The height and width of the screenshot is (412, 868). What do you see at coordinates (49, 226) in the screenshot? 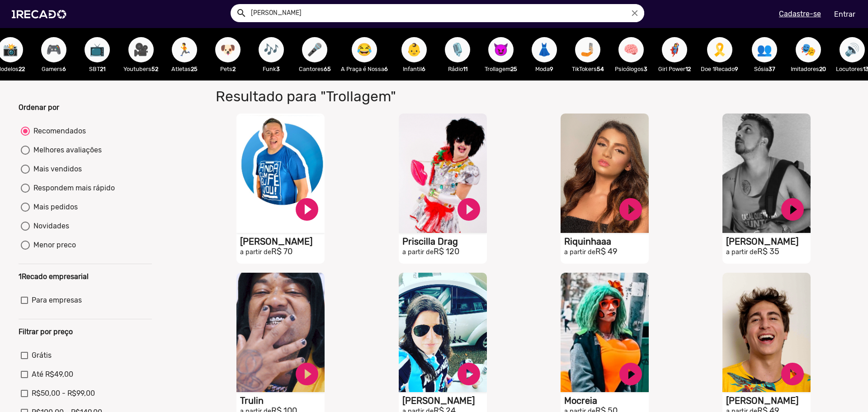
I see `div: Novidades` at bounding box center [49, 226].